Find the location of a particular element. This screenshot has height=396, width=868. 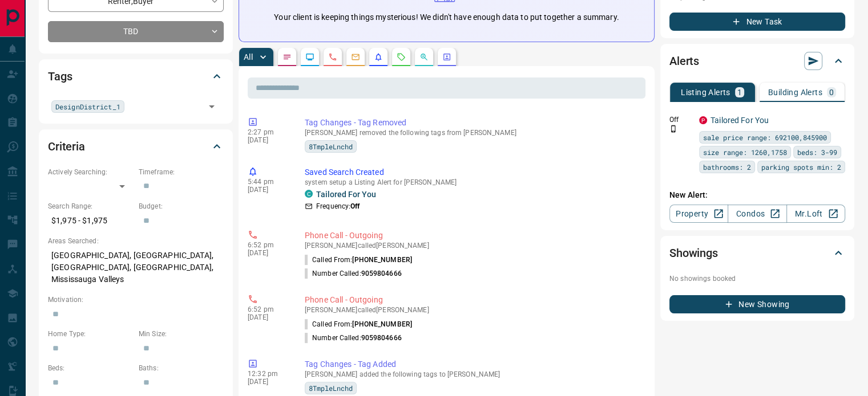

svg: Agent Actions is located at coordinates (447, 57).